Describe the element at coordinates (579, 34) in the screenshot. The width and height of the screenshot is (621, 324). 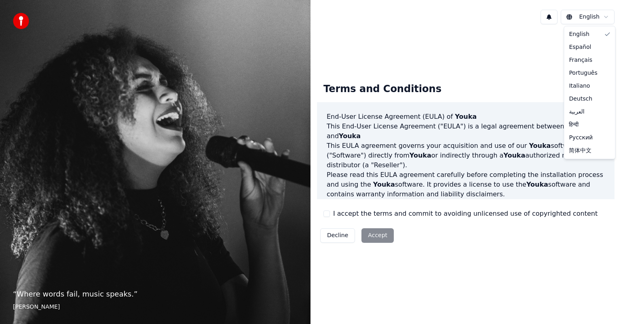
I see `span: English` at that location.